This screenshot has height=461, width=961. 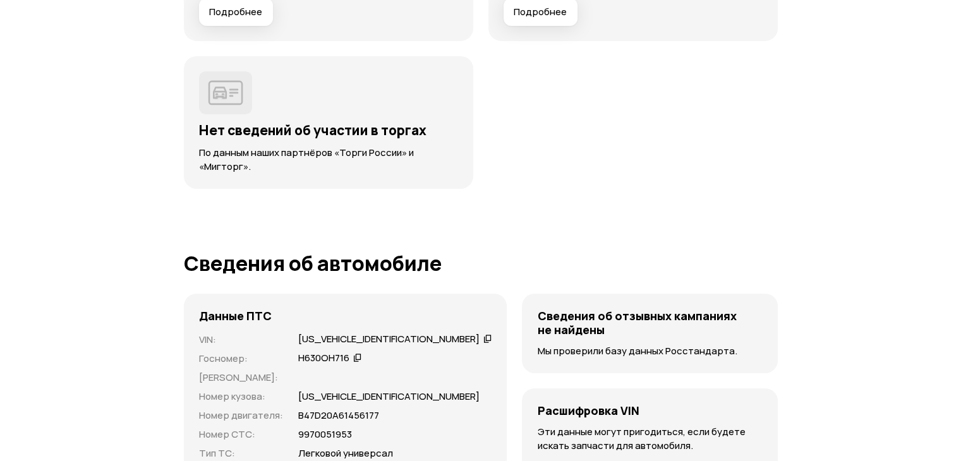 What do you see at coordinates (328, 130) in the screenshot?
I see `h3: Нет сведений об участии в торгах` at bounding box center [328, 130].